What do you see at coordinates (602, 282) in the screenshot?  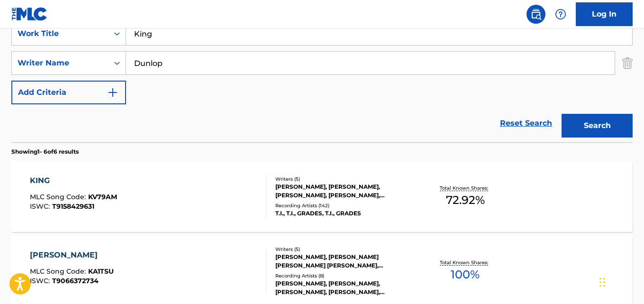 I see `div: Drag` at bounding box center [602, 282].